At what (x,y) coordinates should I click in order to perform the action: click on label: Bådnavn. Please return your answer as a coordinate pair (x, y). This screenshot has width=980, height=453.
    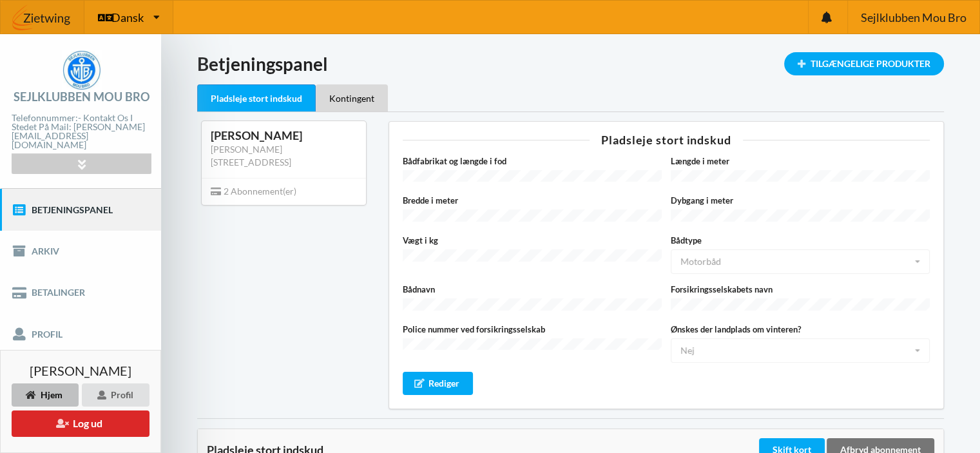
    Looking at the image, I should click on (533, 289).